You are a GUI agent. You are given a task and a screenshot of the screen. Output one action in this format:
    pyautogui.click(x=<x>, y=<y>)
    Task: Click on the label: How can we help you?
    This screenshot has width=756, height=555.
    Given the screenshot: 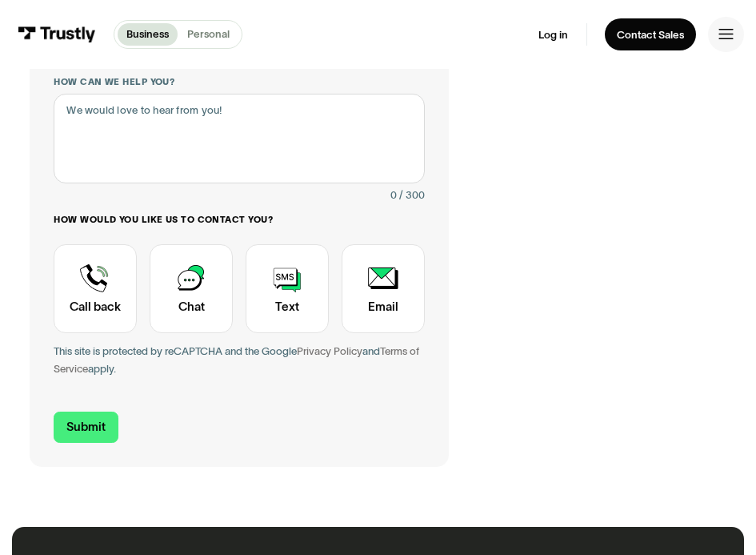 What is the action you would take?
    pyautogui.click(x=240, y=82)
    